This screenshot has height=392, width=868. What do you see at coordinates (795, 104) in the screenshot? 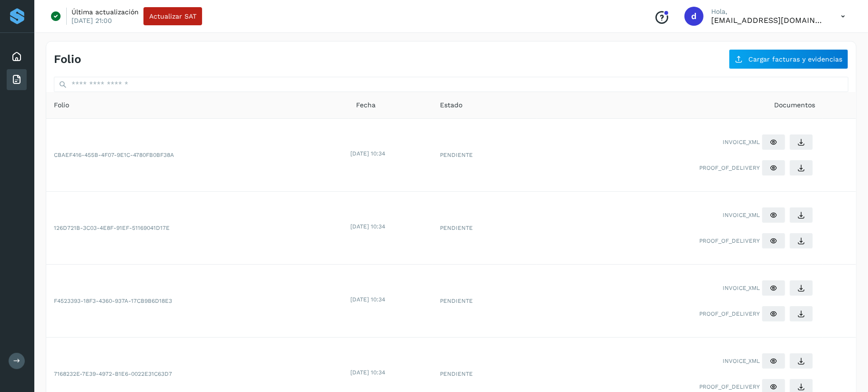
I see `span: Documentos` at bounding box center [795, 104].